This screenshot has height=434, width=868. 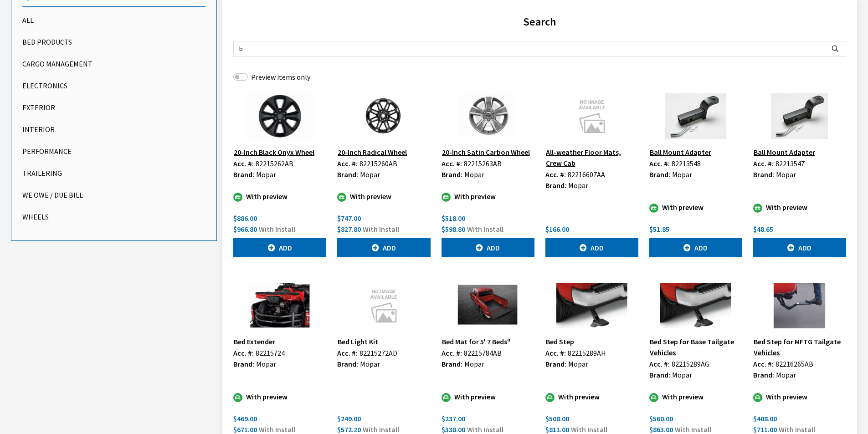 What do you see at coordinates (483, 353) in the screenshot?
I see `span: 82215784AB` at bounding box center [483, 353].